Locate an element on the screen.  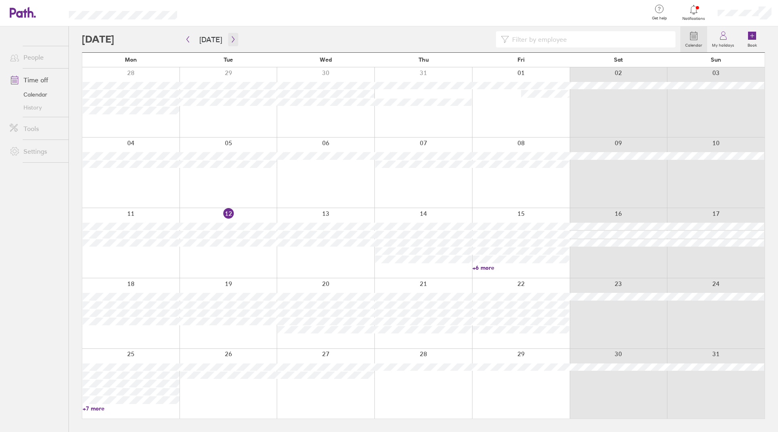
a: Time off is located at coordinates (36, 80).